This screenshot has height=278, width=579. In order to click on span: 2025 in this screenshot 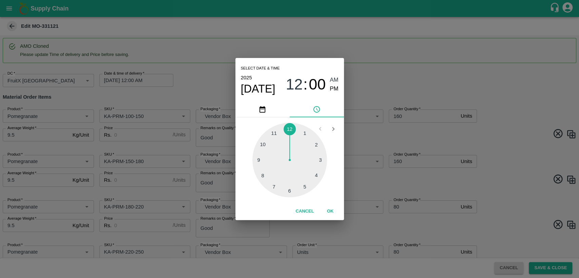, I will do `click(246, 78)`.